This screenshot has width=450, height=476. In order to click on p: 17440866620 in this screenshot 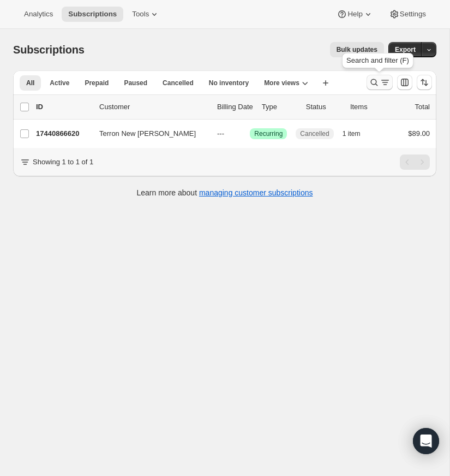, I will do `click(63, 134)`.